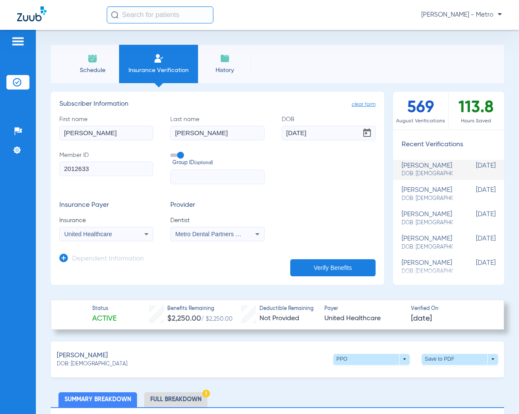 The width and height of the screenshot is (519, 414). I want to click on input: Search for patients, so click(160, 15).